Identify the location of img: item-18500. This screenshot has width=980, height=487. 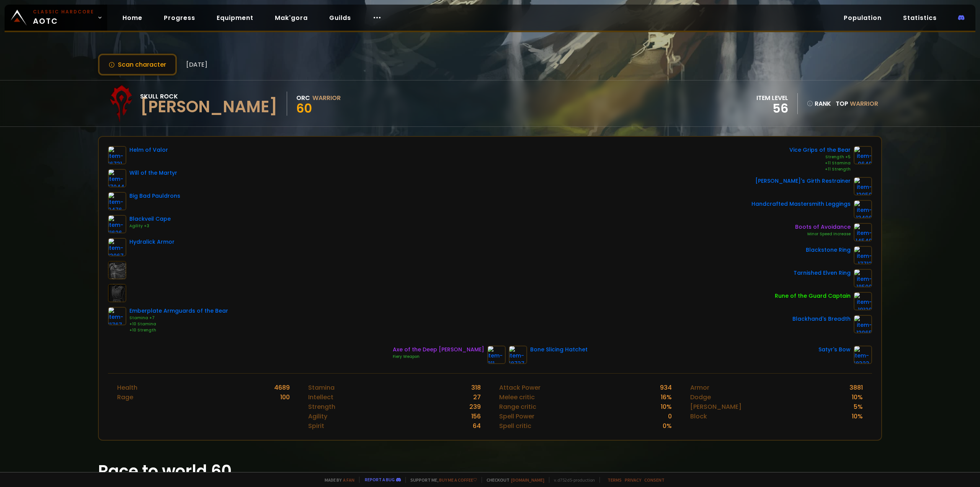
(863, 278).